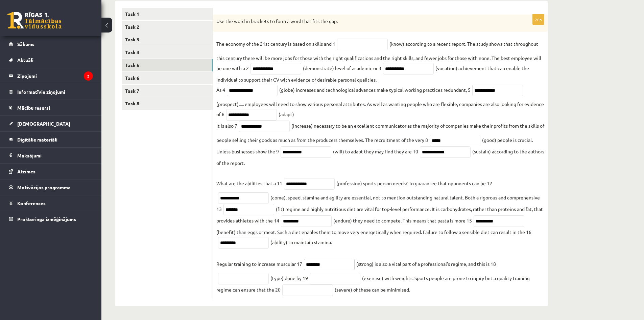  What do you see at coordinates (380, 167) in the screenshot?
I see `fieldset: (know) according to a recent report. The study shows that throughout this century there will be m...` at bounding box center [380, 167].